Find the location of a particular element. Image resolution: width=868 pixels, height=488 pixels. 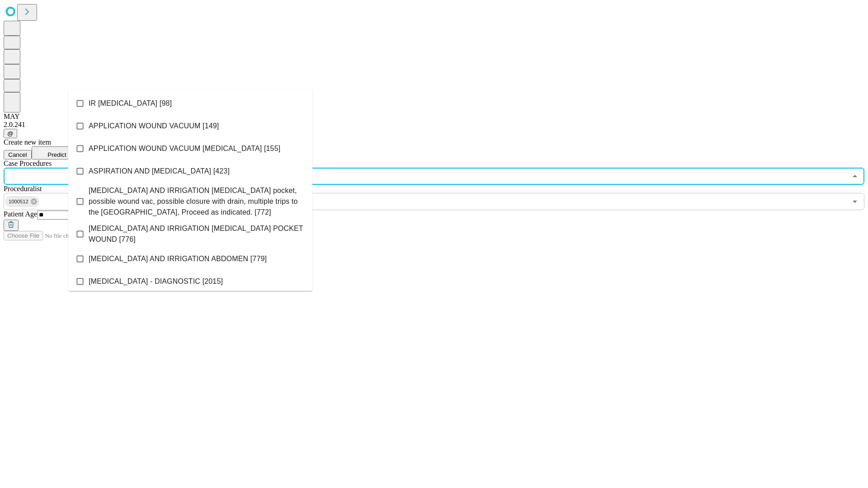

span: Patient Age is located at coordinates (21, 214).